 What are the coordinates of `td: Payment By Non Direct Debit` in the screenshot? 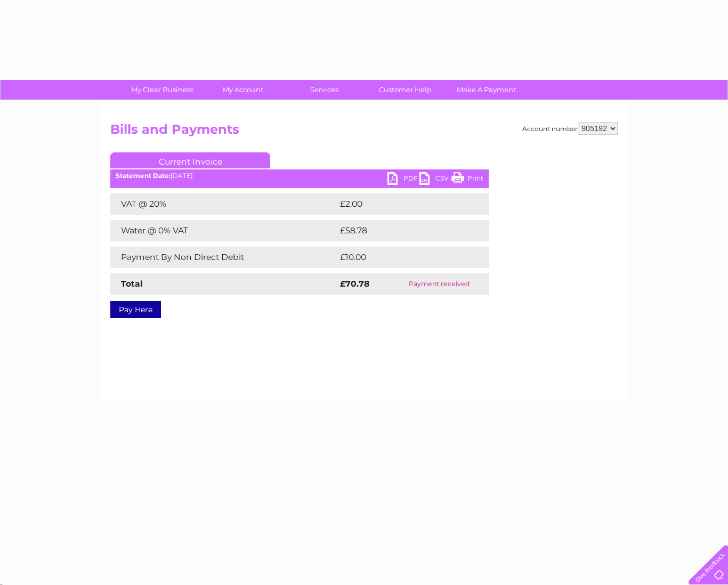 It's located at (224, 257).